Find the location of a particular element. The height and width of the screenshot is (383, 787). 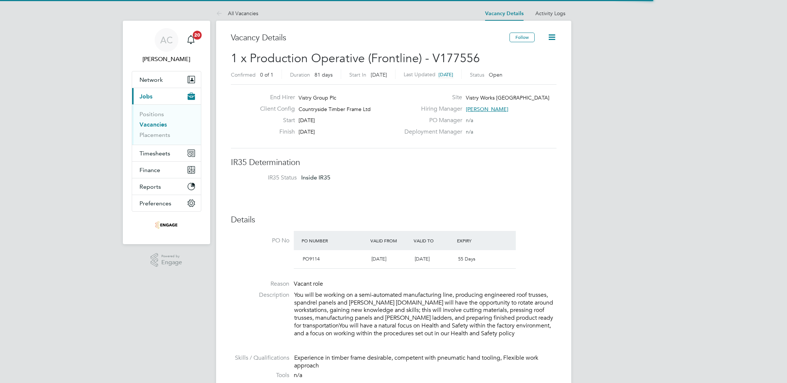

h3: IR35 Determination is located at coordinates (393, 162).